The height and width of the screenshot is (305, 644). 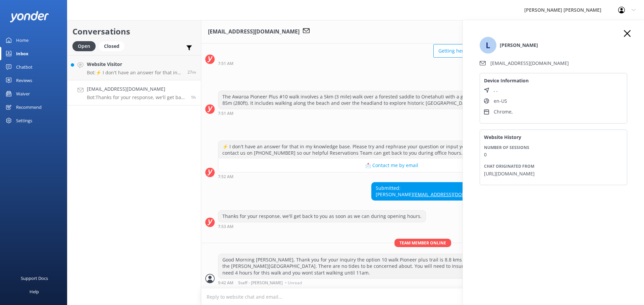 I want to click on li: Location, so click(x=554, y=90).